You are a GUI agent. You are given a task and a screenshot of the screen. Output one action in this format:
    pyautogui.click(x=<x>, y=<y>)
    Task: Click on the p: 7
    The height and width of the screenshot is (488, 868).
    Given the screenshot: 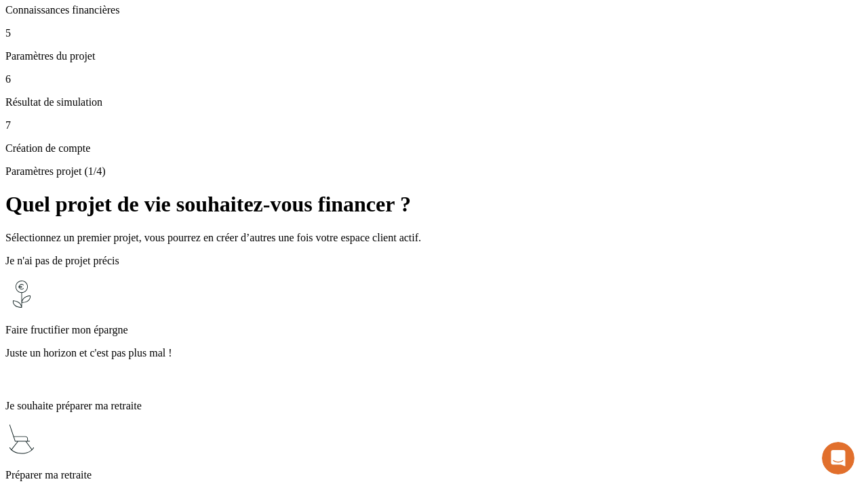 What is the action you would take?
    pyautogui.click(x=434, y=125)
    